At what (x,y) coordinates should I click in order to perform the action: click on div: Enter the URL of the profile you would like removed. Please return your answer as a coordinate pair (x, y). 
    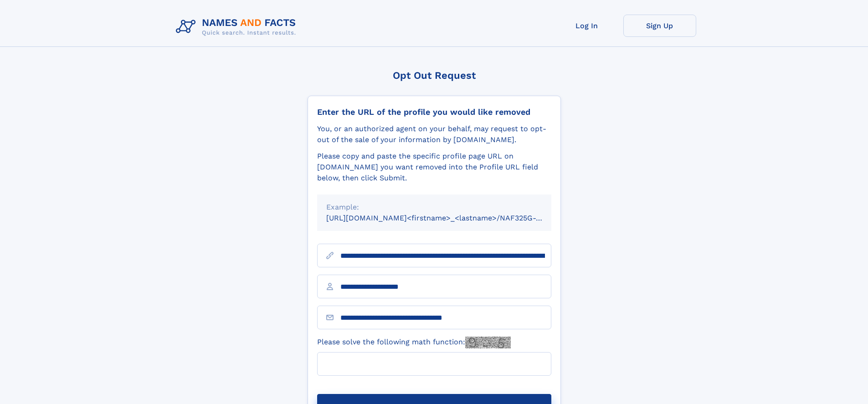
    Looking at the image, I should click on (434, 112).